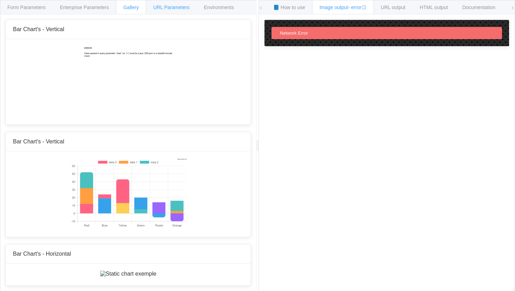 This screenshot has width=515, height=291. I want to click on span: Gallery, so click(131, 7).